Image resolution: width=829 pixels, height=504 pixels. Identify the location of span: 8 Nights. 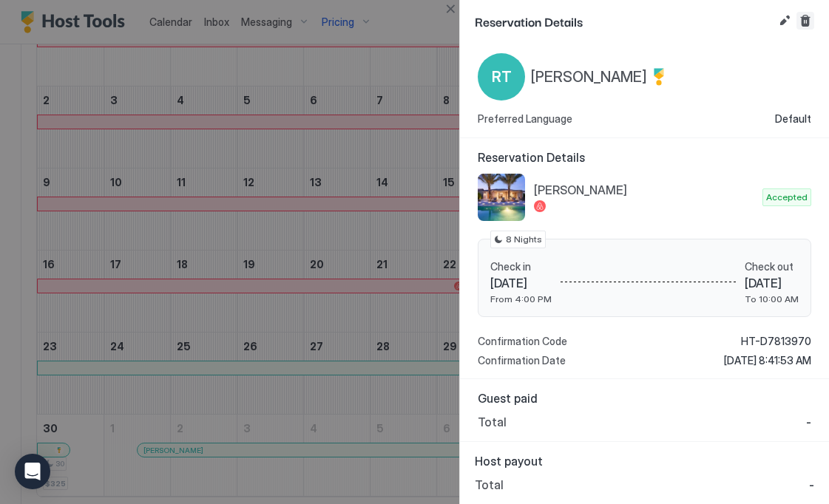
(524, 240).